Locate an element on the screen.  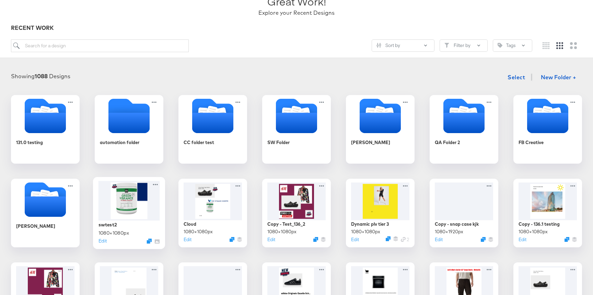
svg: Small grid is located at coordinates (546, 46).